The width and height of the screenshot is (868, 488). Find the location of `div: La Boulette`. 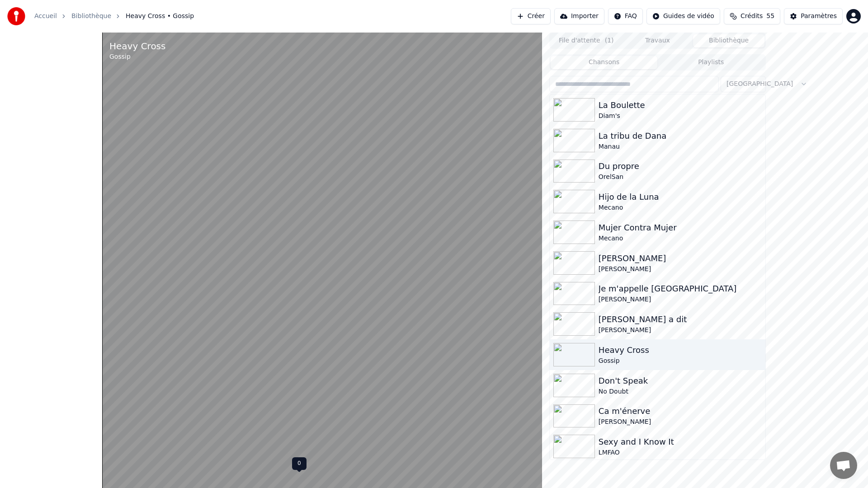

div: La Boulette is located at coordinates (680, 105).